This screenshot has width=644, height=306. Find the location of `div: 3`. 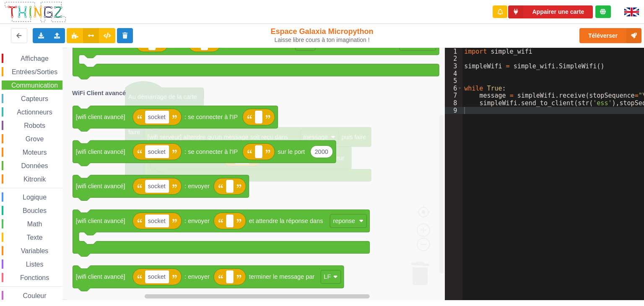

div: 3 is located at coordinates (454, 66).